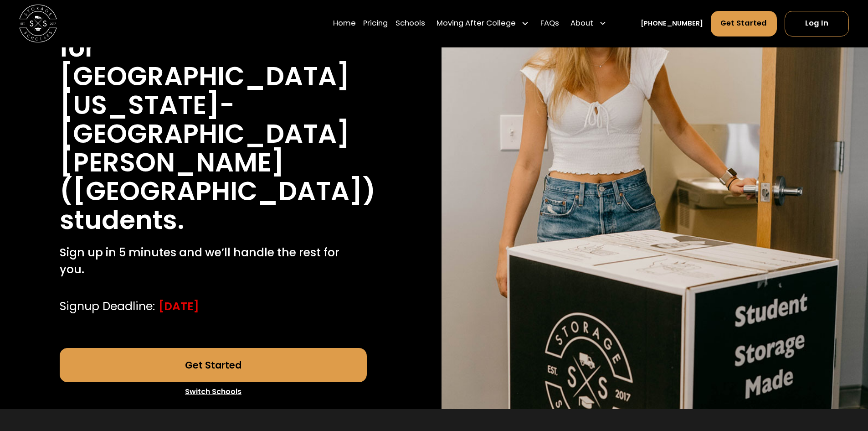  I want to click on a: Schools, so click(410, 24).